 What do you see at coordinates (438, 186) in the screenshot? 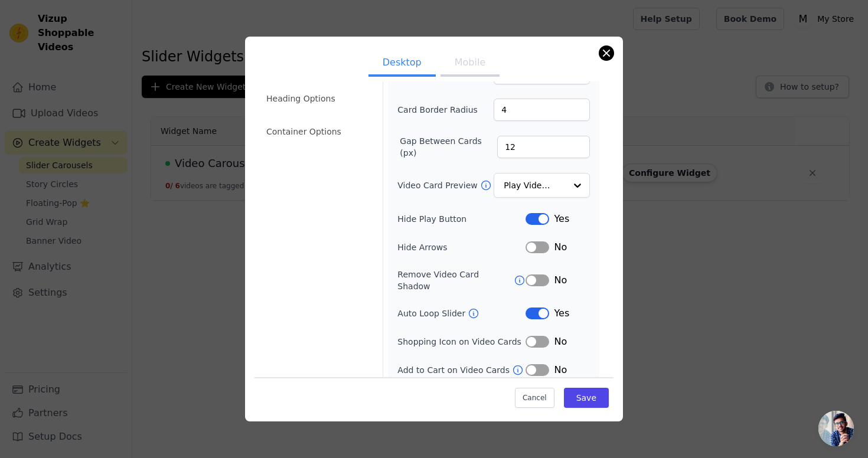
I see `label: Video Card Preview` at bounding box center [438, 186].